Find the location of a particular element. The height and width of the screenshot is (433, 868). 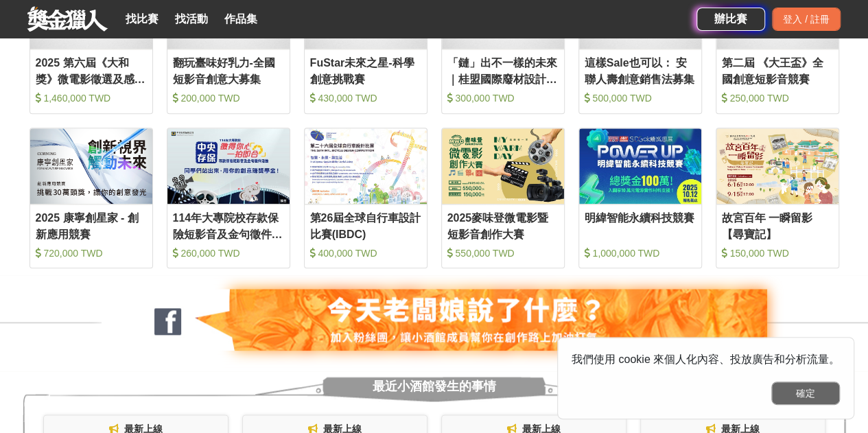

div: 114年大專院校存款保險短影音及金句徵件活動 is located at coordinates (229, 225).